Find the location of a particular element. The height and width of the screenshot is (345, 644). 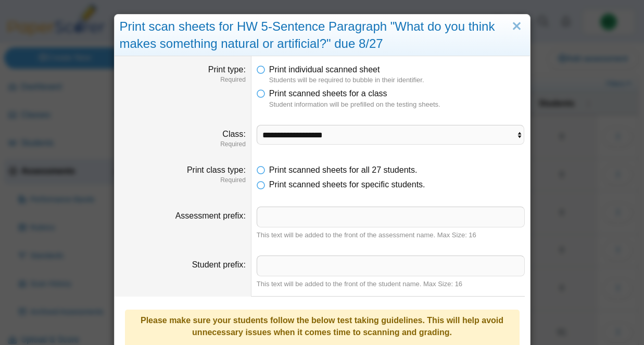

span: Print scanned sheets for all 27 students. is located at coordinates (343, 170).